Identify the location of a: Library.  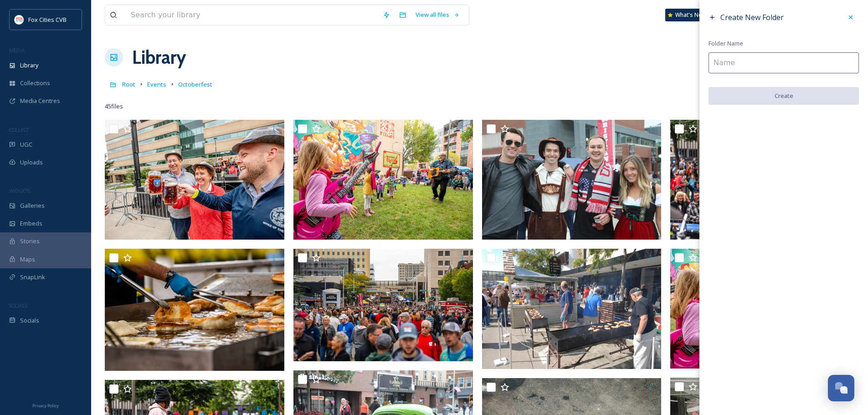
(159, 58).